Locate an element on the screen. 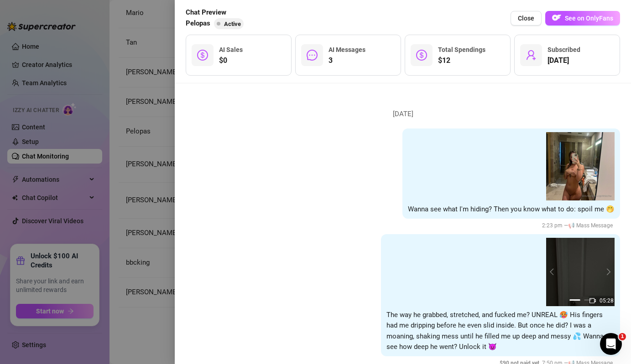 The height and width of the screenshot is (364, 631). button: 2 is located at coordinates (587, 300).